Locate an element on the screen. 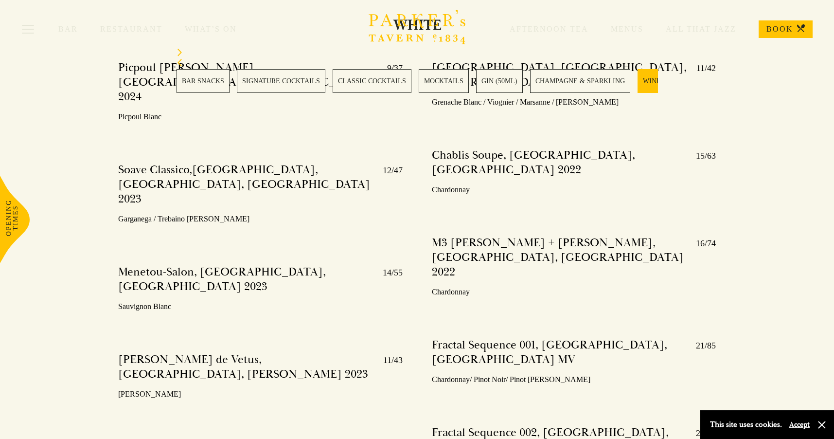 The width and height of the screenshot is (834, 439). p: Sauvignon Blanc is located at coordinates (260, 306).